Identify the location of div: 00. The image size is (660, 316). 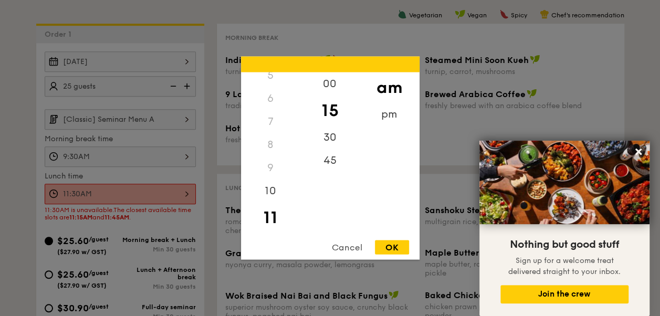
(330, 84).